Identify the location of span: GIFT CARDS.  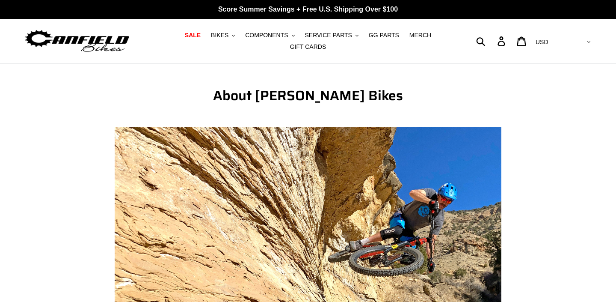
(308, 47).